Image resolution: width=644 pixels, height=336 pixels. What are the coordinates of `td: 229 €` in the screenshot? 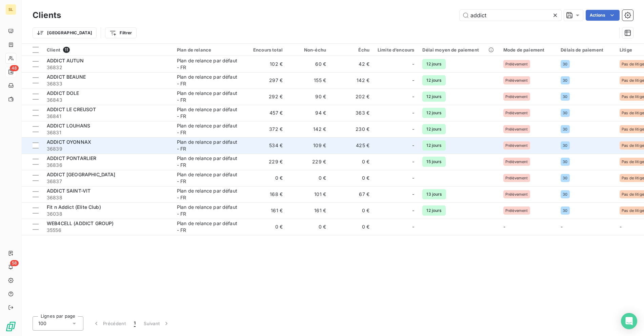 It's located at (309, 161).